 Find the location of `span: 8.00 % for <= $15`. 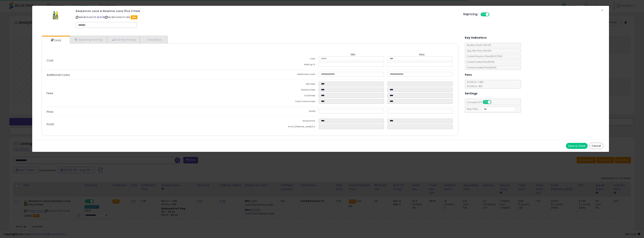

span: 8.00 % for <= $15 is located at coordinates (474, 84).